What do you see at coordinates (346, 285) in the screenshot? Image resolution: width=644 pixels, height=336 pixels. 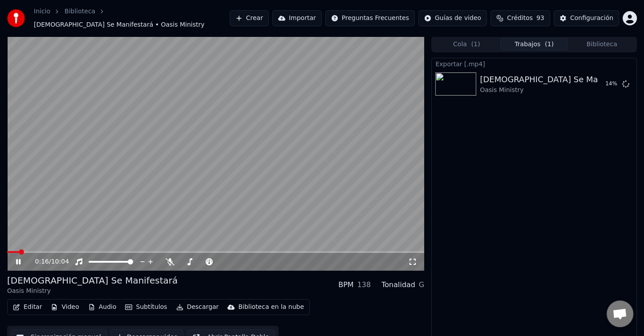 I see `div: BPM` at bounding box center [346, 285].